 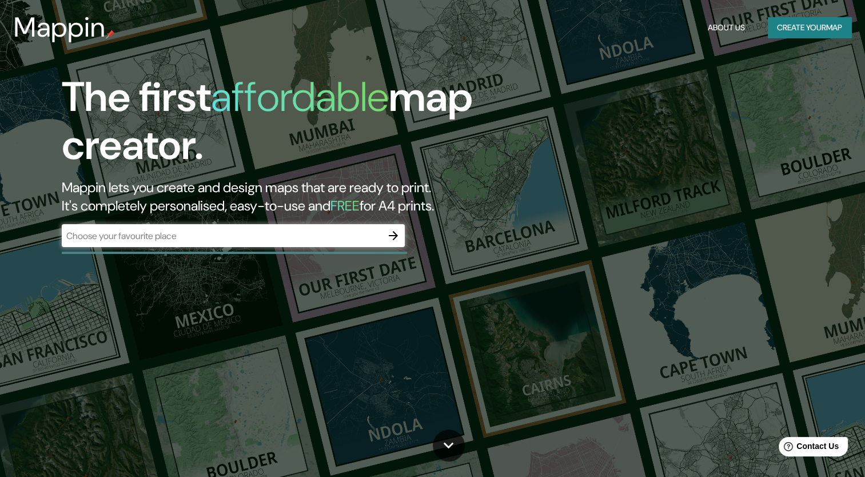 I want to click on img: mappin-pin, so click(x=110, y=34).